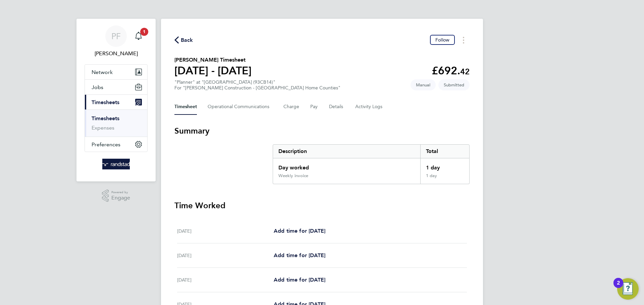 The image size is (644, 305). What do you see at coordinates (444, 151) in the screenshot?
I see `div: Total` at bounding box center [444, 151].